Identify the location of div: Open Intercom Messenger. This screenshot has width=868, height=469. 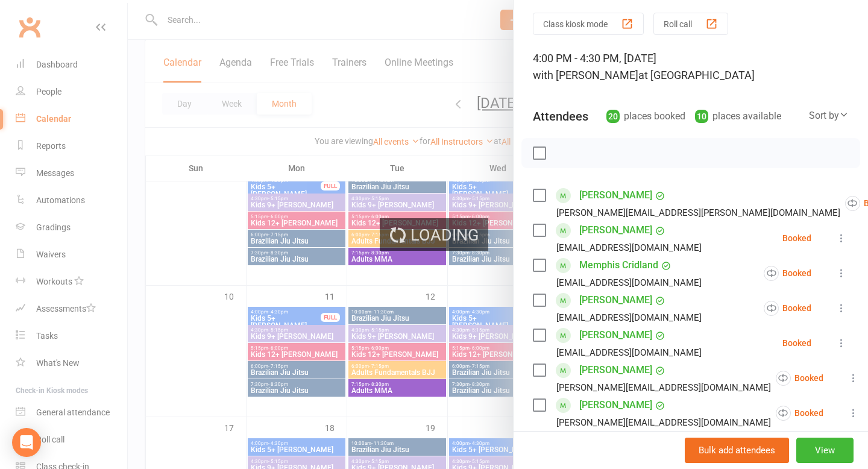
(27, 442).